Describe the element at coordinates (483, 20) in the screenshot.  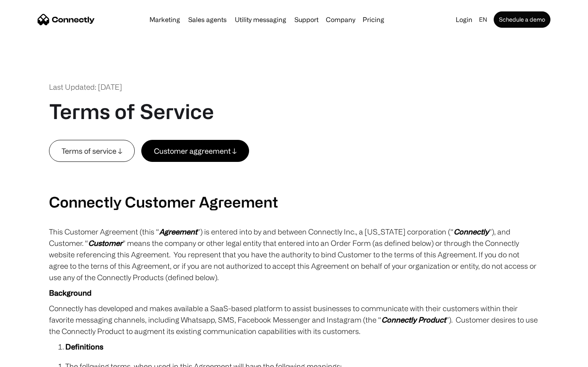
I see `div: en` at that location.